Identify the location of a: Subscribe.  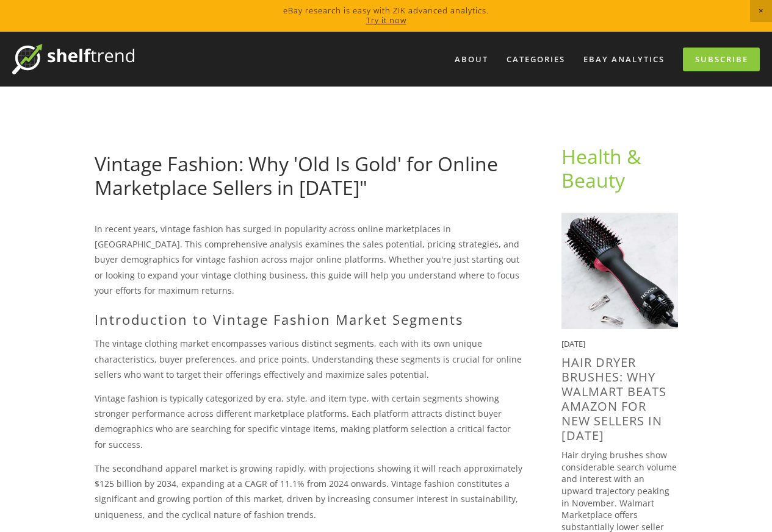
(721, 59).